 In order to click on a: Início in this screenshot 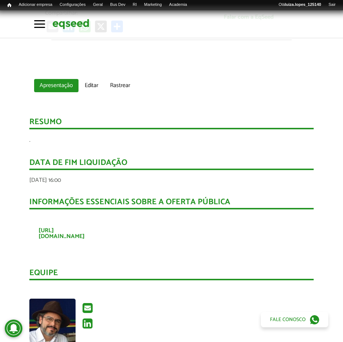, I will do `click(9, 5)`.